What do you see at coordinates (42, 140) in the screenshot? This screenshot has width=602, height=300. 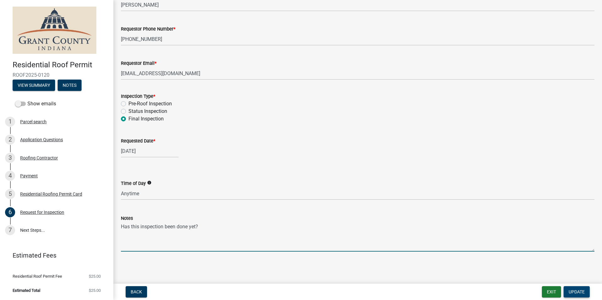 I see `div: Application Questions` at bounding box center [42, 140].